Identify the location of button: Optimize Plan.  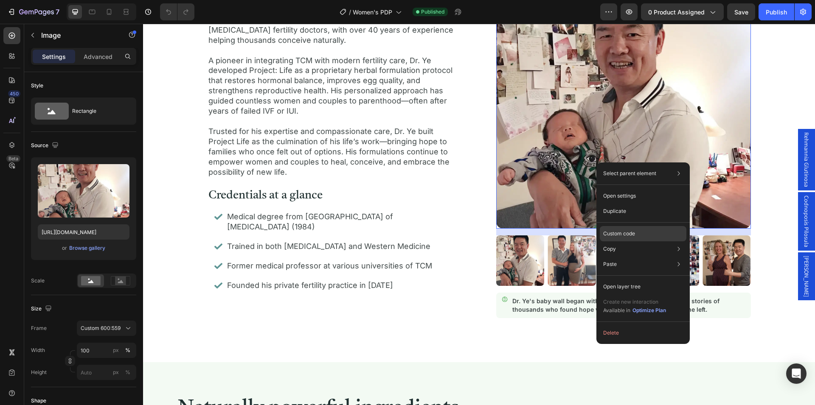
(649, 311).